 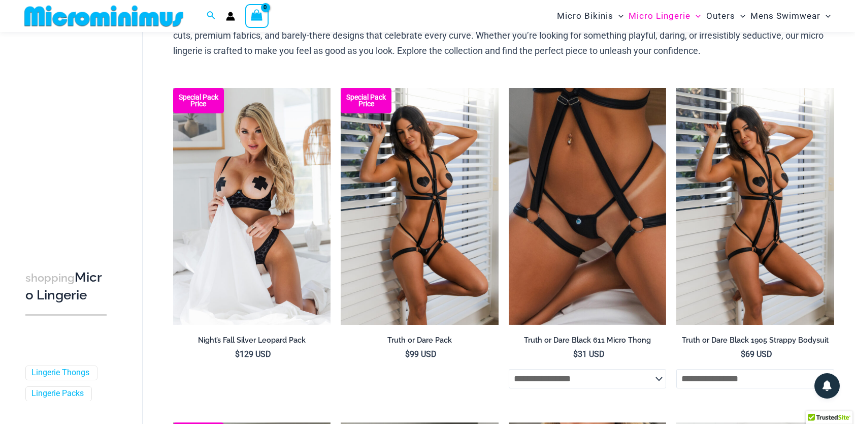 What do you see at coordinates (252, 206) in the screenshot?
I see `a: Nights Fall Silver Leopard 1036 Bra 6046 Thong 09v2 Nights Fall Silver Leopard 1036 Bra 6046 Thon...` at bounding box center [252, 206].